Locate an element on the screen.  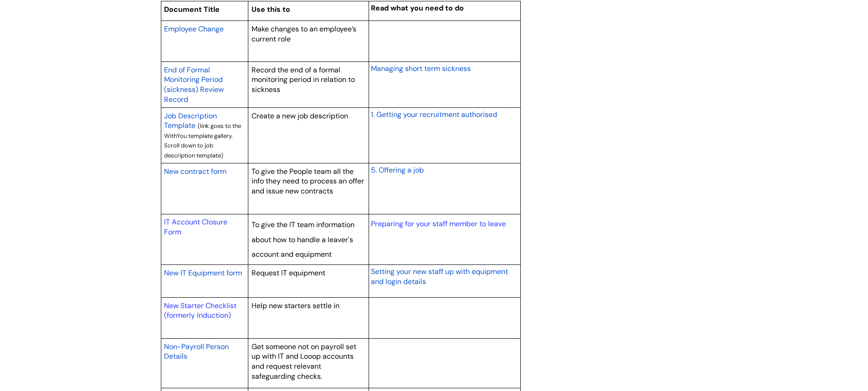
span: Help new starters settle in is located at coordinates (295, 305).